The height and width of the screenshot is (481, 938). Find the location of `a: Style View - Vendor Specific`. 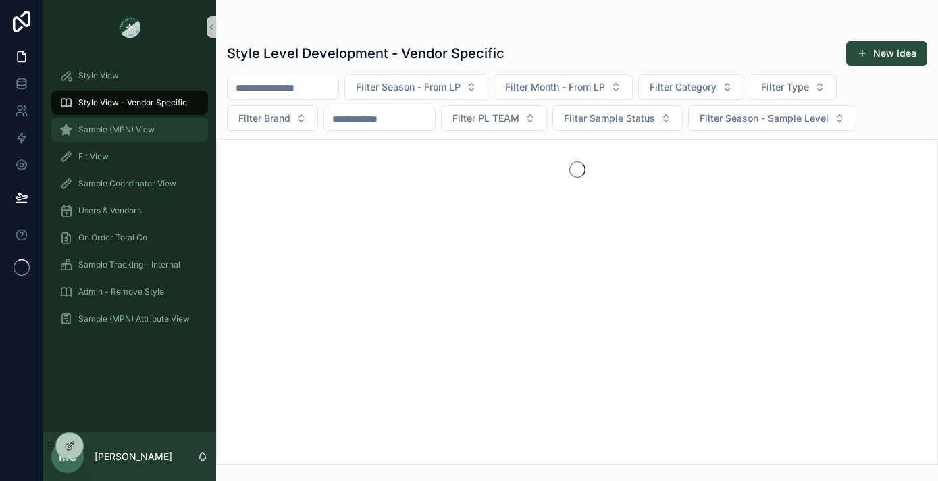

a: Style View - Vendor Specific is located at coordinates (130, 103).